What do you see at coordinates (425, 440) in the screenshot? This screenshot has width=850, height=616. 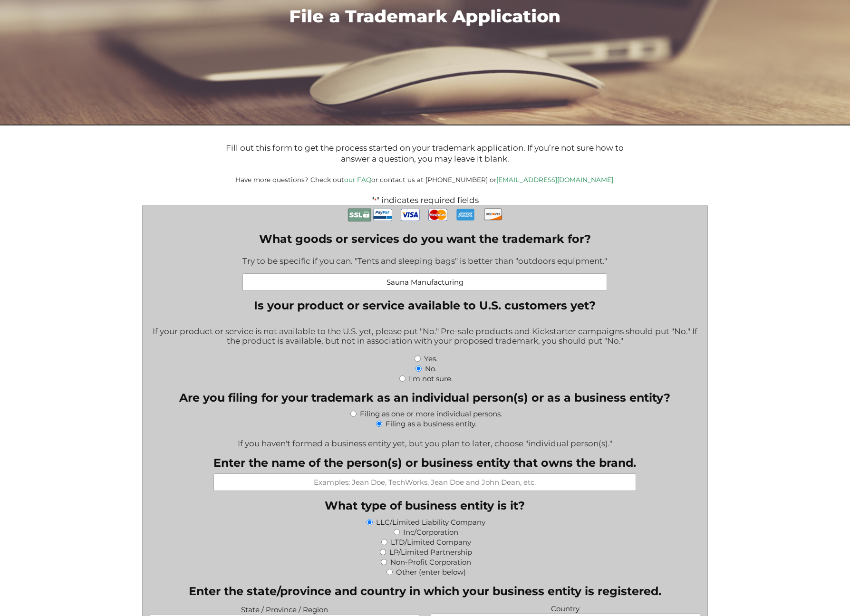 I see `div: If you haven't formed a business entity yet, but you plan to later, choose "individual person(s)."` at bounding box center [425, 440].